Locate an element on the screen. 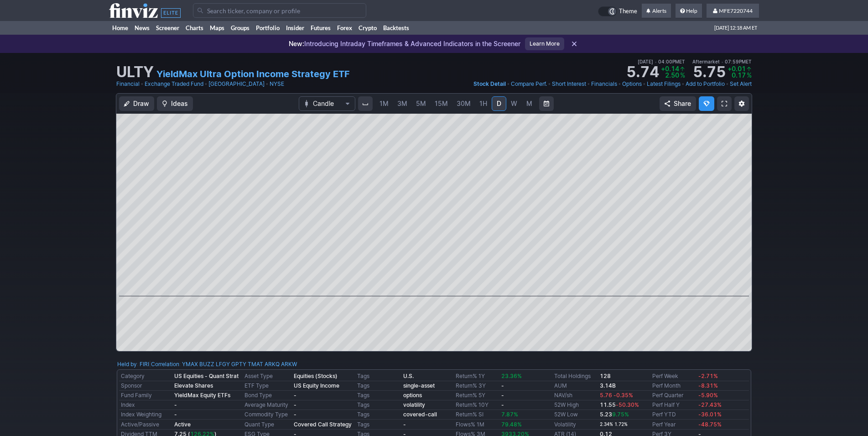 The width and height of the screenshot is (868, 436). small: 2.34% 1.72% is located at coordinates (613, 424).